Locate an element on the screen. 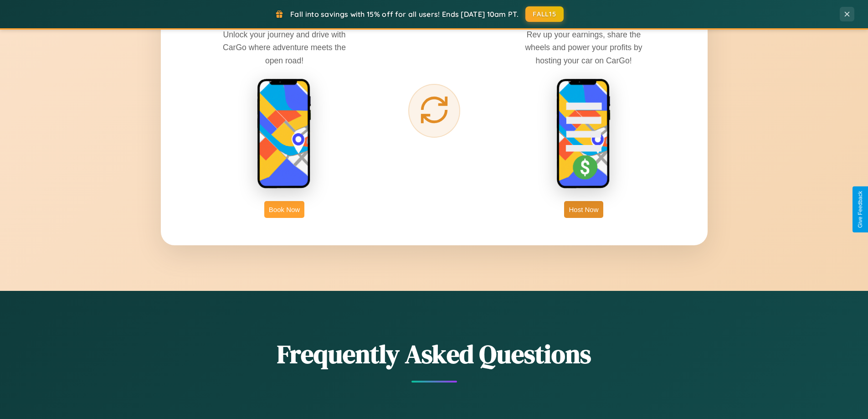 This screenshot has width=868, height=419. button: Book Now is located at coordinates (284, 209).